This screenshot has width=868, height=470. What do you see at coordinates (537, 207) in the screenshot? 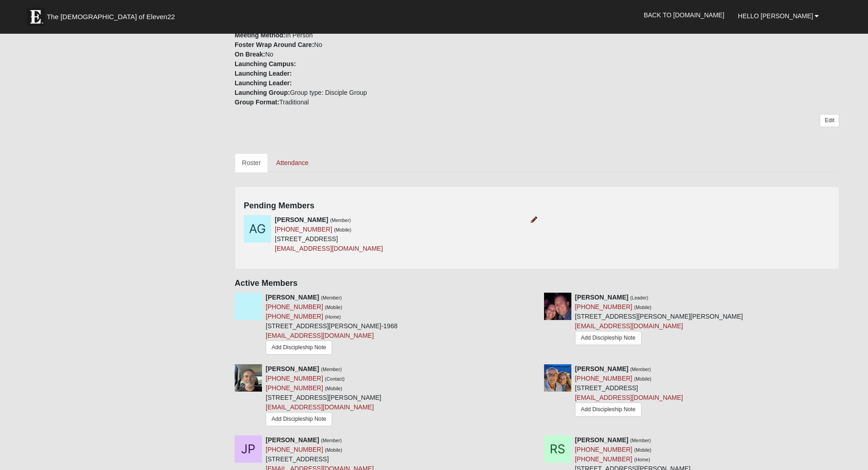
I see `h4: Pending Members` at bounding box center [537, 207].